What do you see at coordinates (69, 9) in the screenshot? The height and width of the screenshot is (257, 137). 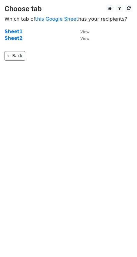 I see `h3: Choose tab` at bounding box center [69, 9].